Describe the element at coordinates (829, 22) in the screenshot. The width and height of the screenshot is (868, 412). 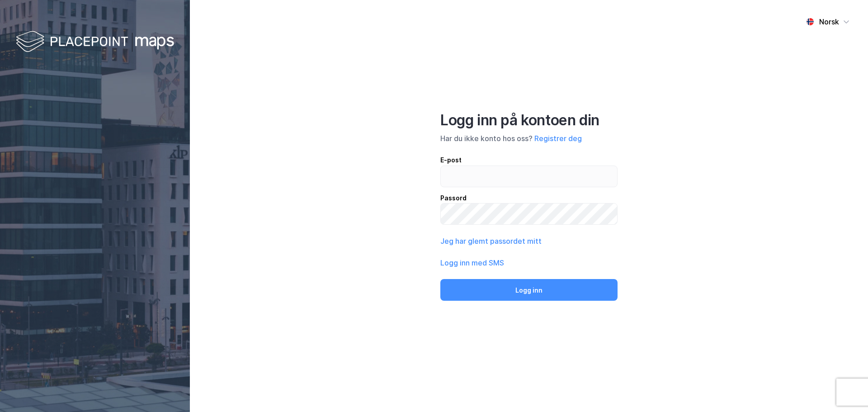
I see `div: Norsk` at that location.